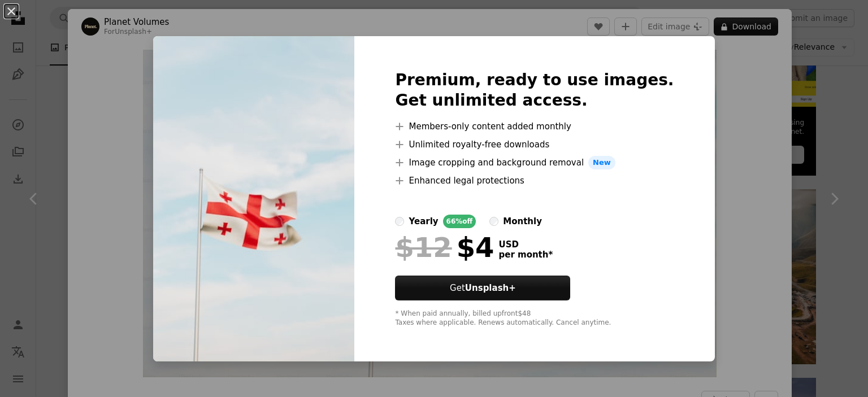 The height and width of the screenshot is (397, 868). I want to click on li: Enhanced legal protections, so click(534, 181).